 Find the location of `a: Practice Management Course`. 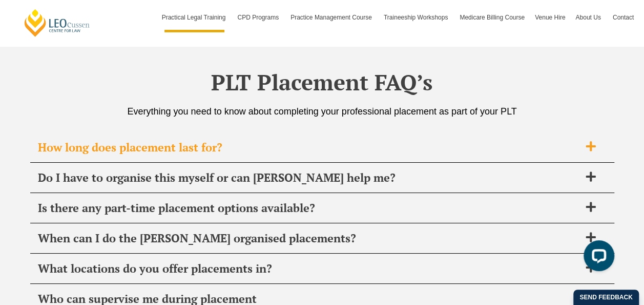

a: Practice Management Course is located at coordinates (332, 18).